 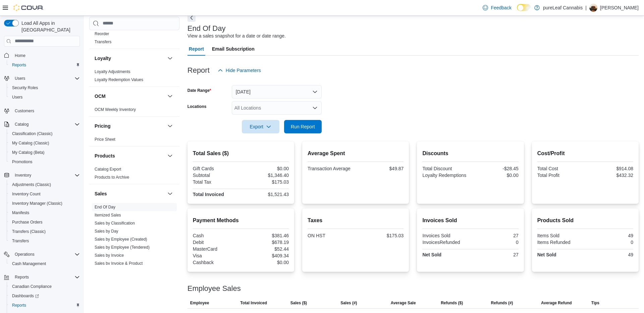 I want to click on button: Operations, so click(x=25, y=254).